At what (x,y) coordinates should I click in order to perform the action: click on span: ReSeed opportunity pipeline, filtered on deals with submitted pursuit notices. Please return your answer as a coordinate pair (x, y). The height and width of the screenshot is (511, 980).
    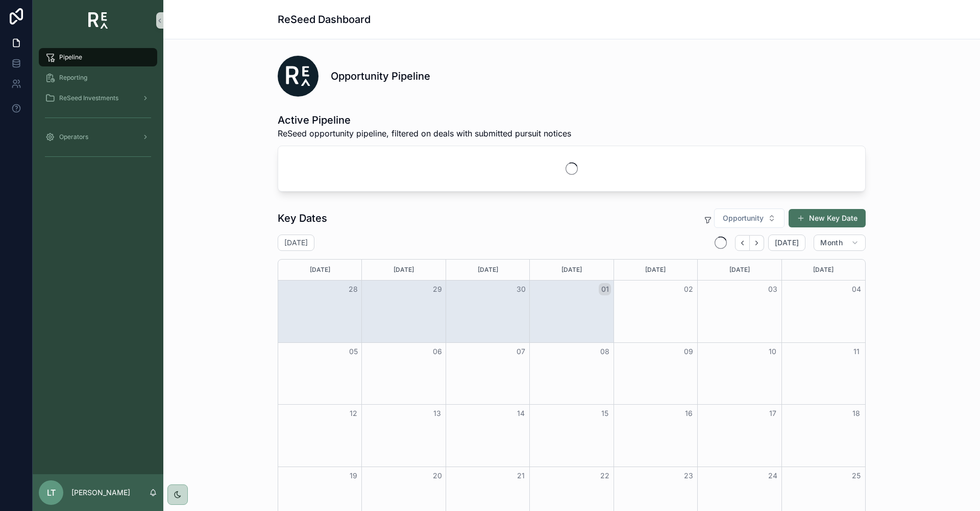
    Looking at the image, I should click on (424, 133).